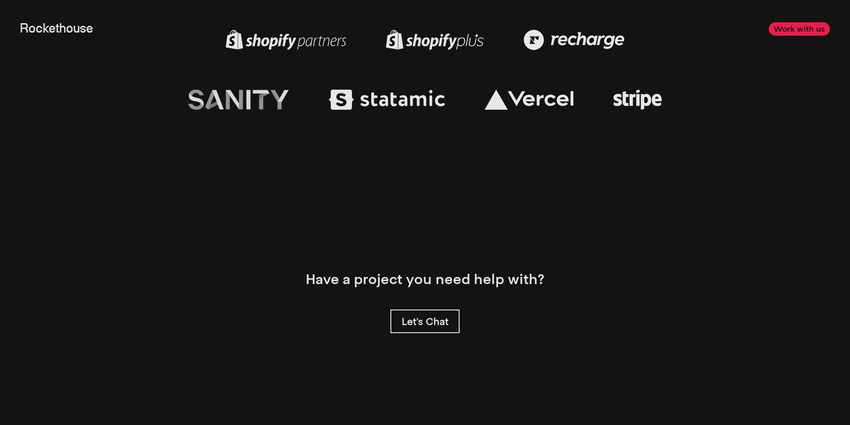 The image size is (850, 425). I want to click on img: Vercel, so click(529, 100).